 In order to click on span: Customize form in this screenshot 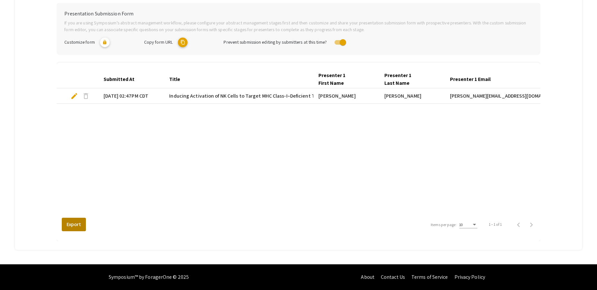, I will do `click(79, 42)`.